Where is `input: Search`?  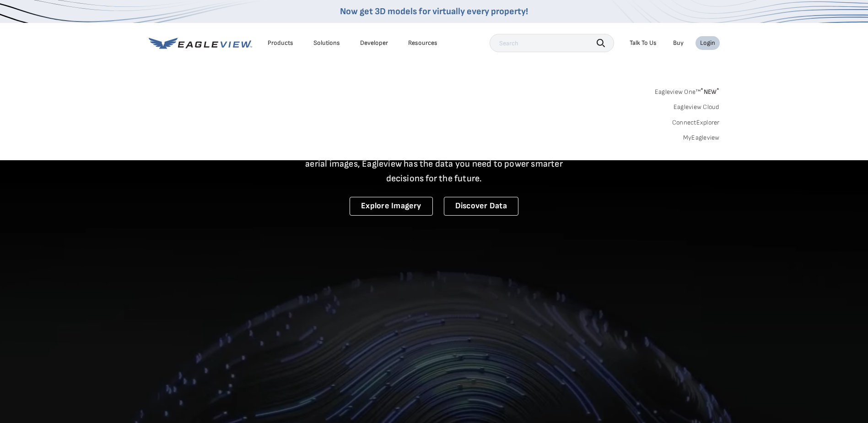
input: Search is located at coordinates (552, 43).